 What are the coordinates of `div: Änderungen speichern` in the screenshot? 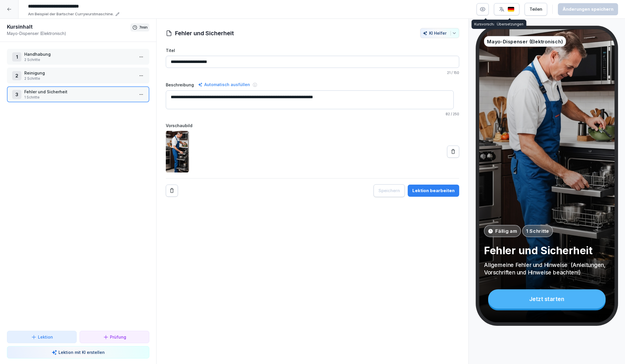 It's located at (588, 9).